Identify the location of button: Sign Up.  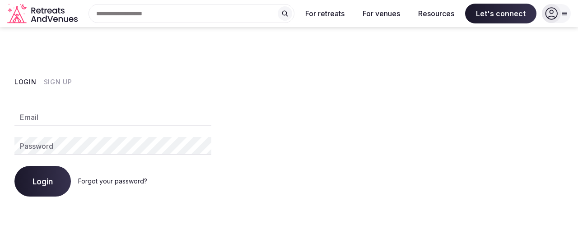
(58, 82).